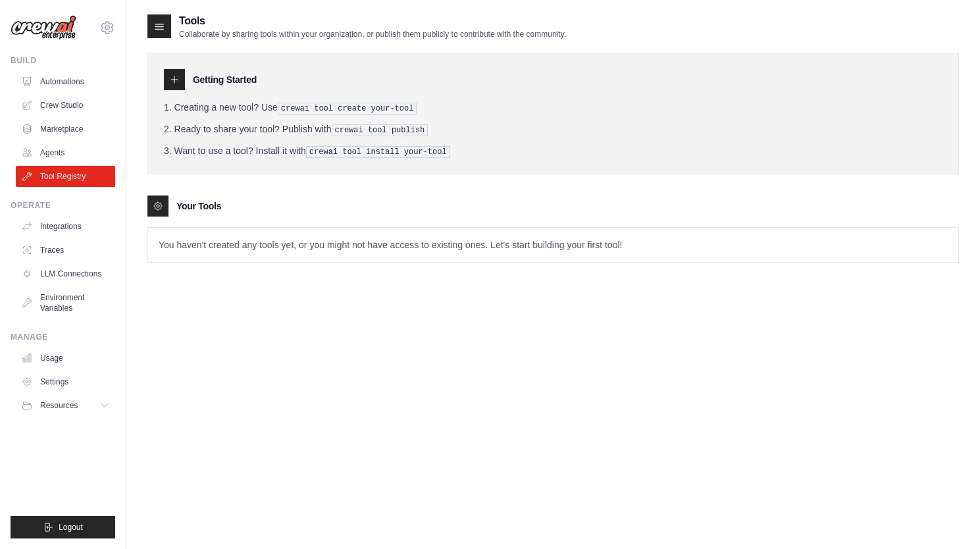 The image size is (980, 549). What do you see at coordinates (348, 109) in the screenshot?
I see `pre: crewai tool create your-tool` at bounding box center [348, 109].